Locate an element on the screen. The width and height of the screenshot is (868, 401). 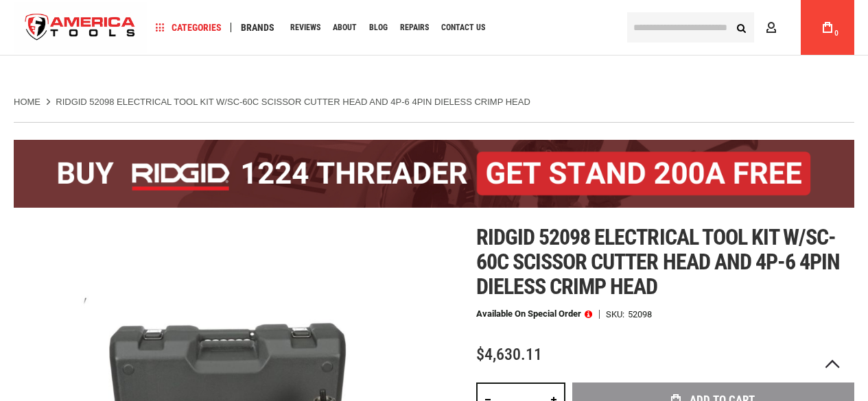
button: Search is located at coordinates (741, 28).